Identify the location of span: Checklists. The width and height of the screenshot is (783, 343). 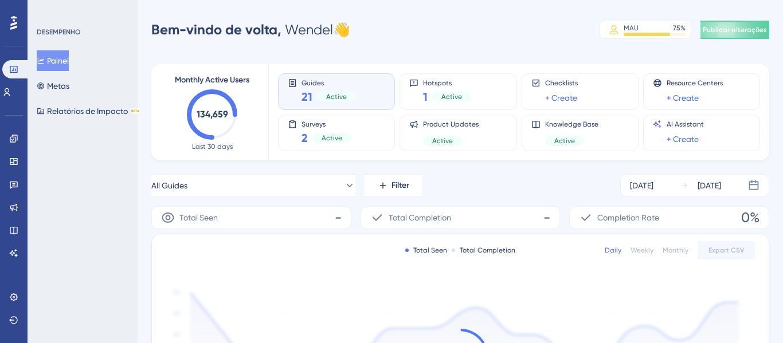
(561, 83).